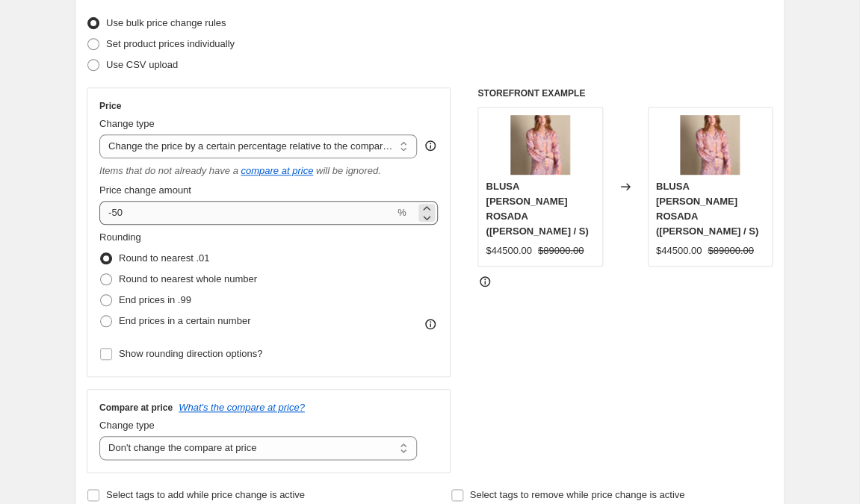 The width and height of the screenshot is (860, 504). Describe the element at coordinates (142, 64) in the screenshot. I see `span: Use CSV upload` at that location.